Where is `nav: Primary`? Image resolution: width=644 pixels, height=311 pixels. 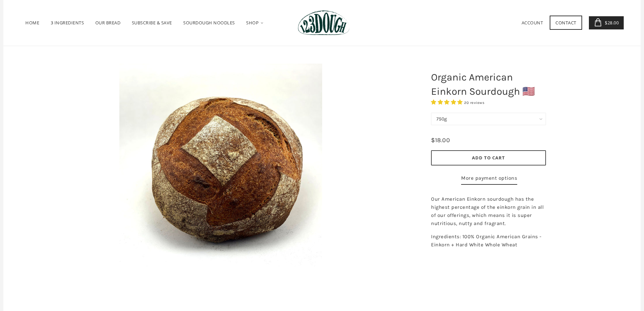
nav: Primary is located at coordinates (145, 23).